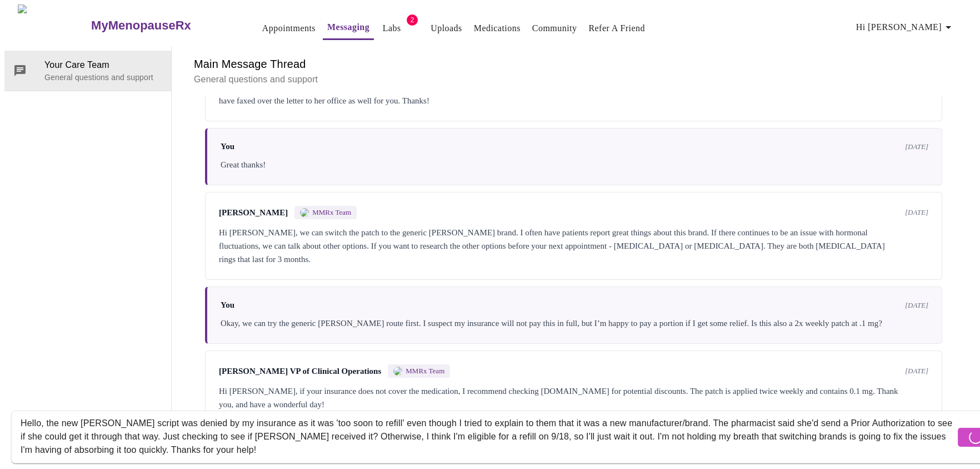 This screenshot has width=980, height=469. Describe the element at coordinates (616, 28) in the screenshot. I see `button: Refer a Friend` at that location.